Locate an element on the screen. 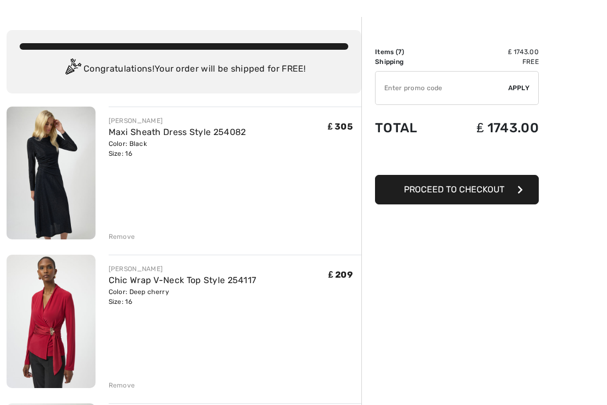 The image size is (607, 405). td: Items ( ) is located at coordinates (408, 52).